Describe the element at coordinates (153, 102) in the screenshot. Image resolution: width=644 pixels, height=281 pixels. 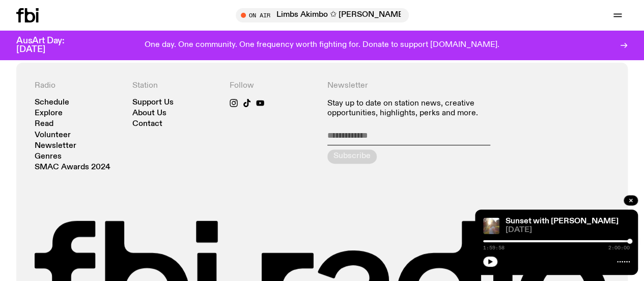
I see `a: Support Us` at that location.